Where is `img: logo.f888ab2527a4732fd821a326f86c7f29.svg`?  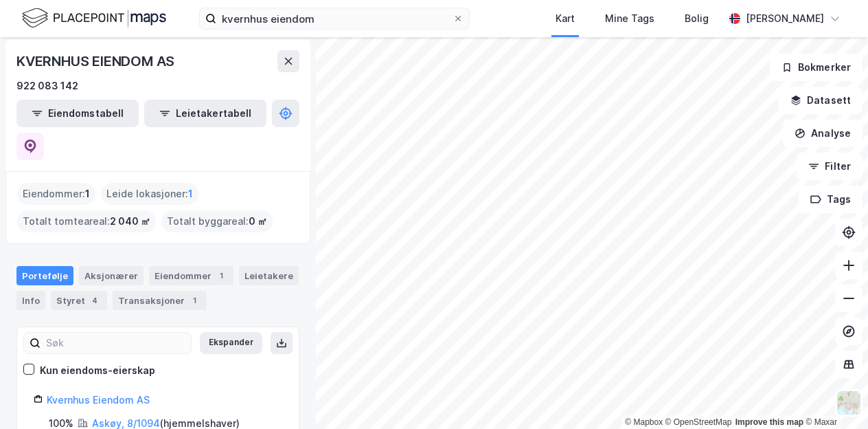 img: logo.f888ab2527a4732fd821a326f86c7f29.svg is located at coordinates (94, 18).